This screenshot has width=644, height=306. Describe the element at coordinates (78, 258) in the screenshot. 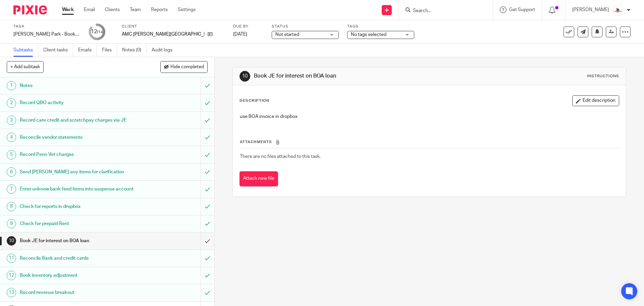

I see `h1: Reconcile Bank and credit cards` at that location.